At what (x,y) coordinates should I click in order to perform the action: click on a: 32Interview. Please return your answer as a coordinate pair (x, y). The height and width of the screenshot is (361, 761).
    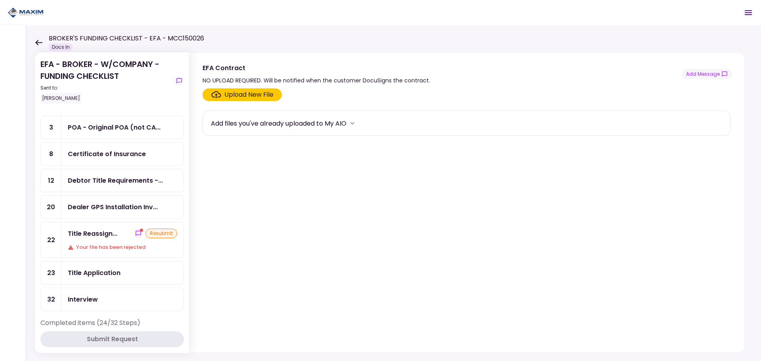
    Looking at the image, I should click on (112, 299).